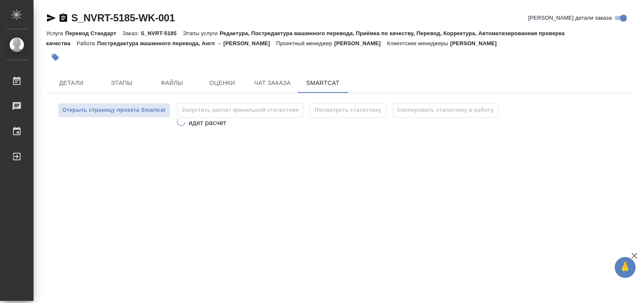 Image resolution: width=644 pixels, height=303 pixels. What do you see at coordinates (51, 18) in the screenshot?
I see `button: Скопировать ссылку для ЯМессенджера` at bounding box center [51, 18].